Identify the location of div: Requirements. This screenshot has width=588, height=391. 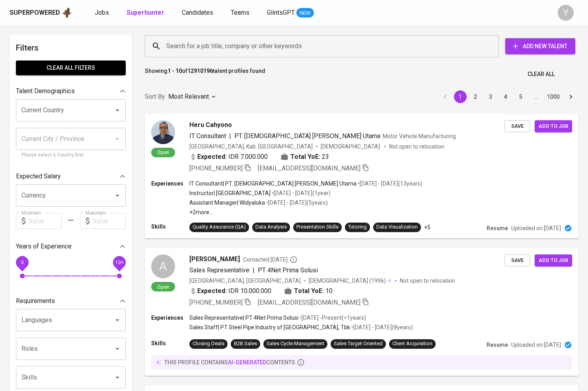
(71, 301).